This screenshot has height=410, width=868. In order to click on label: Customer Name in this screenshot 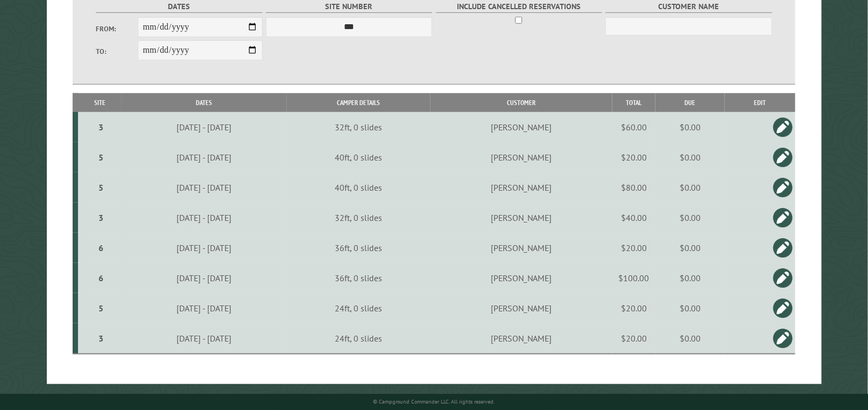, I will do `click(689, 6)`.